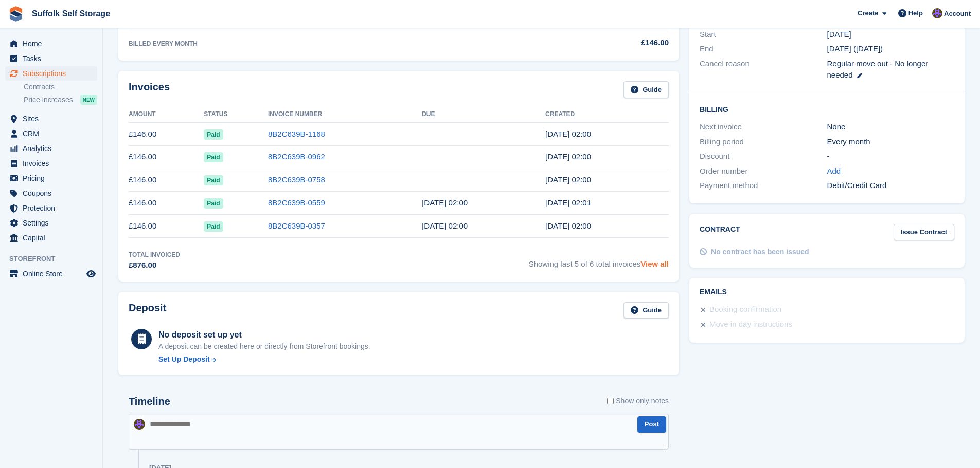 The height and width of the screenshot is (468, 980). I want to click on span: Coupons, so click(54, 193).